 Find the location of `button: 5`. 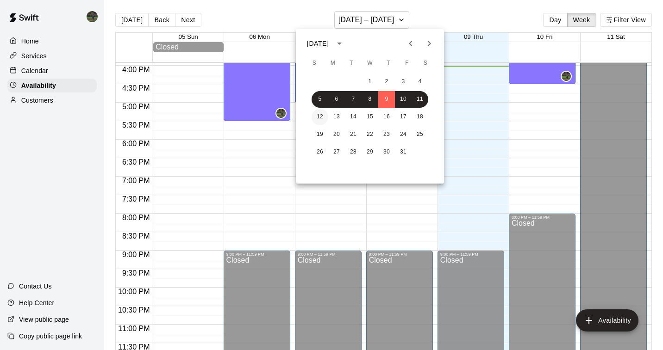

button: 5 is located at coordinates (320, 99).